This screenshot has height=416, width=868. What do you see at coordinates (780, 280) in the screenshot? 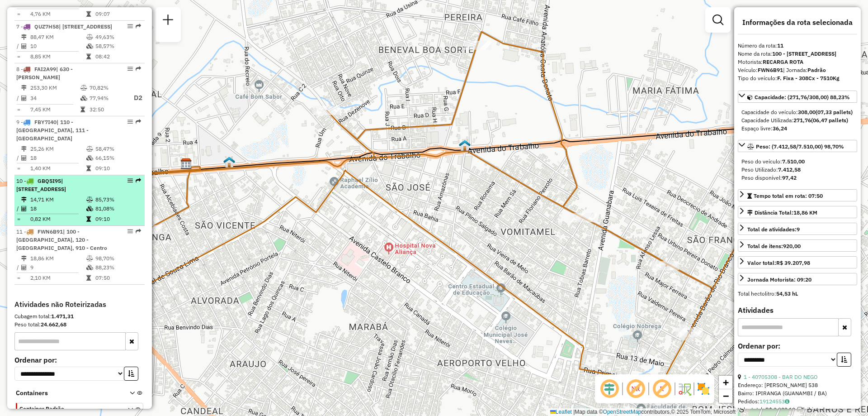
I see `div: Jornada Motorista: 09:20` at bounding box center [780, 280].